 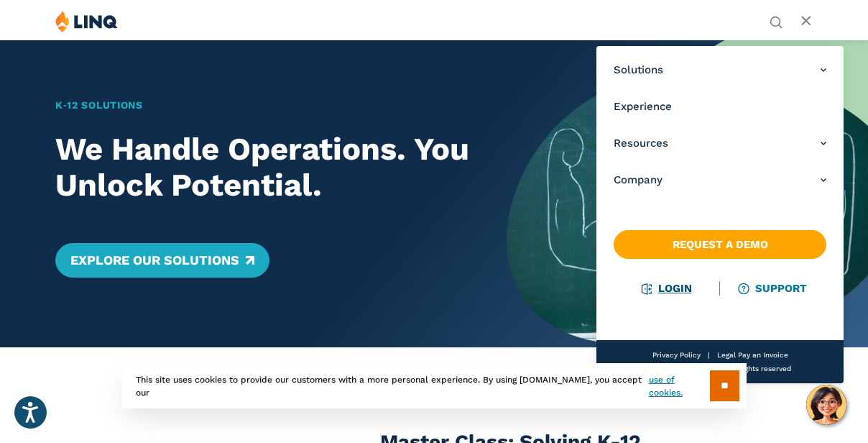 What do you see at coordinates (679, 386) in the screenshot?
I see `a: use of cookies.` at bounding box center [679, 386].